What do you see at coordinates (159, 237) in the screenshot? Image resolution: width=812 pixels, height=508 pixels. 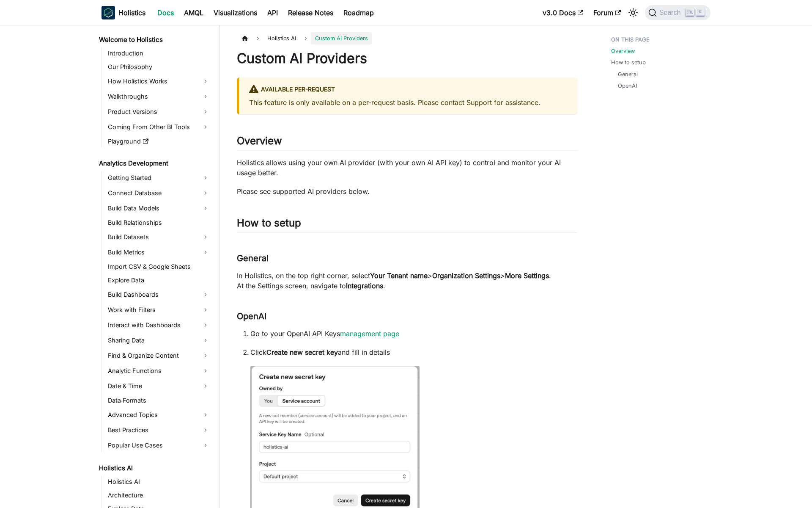 I see `a: Build Datasets` at bounding box center [159, 237].